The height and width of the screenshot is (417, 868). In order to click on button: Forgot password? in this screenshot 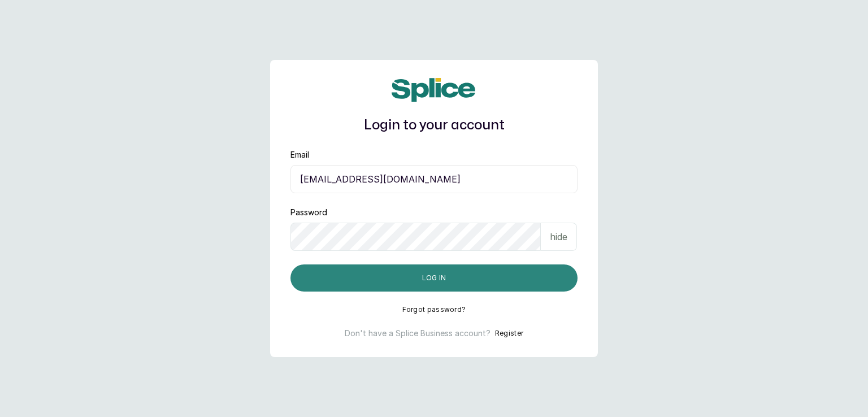, I will do `click(434, 310)`.